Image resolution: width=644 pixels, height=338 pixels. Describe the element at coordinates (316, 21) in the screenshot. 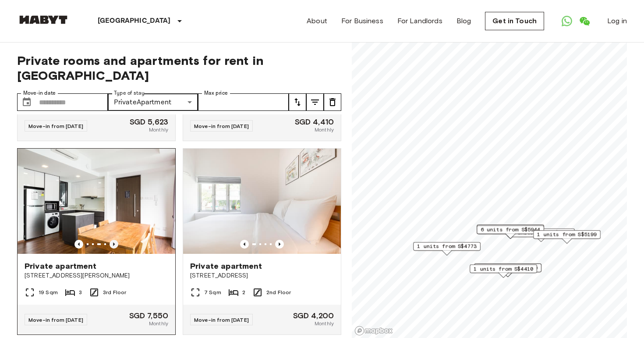

I see `a: About` at that location.